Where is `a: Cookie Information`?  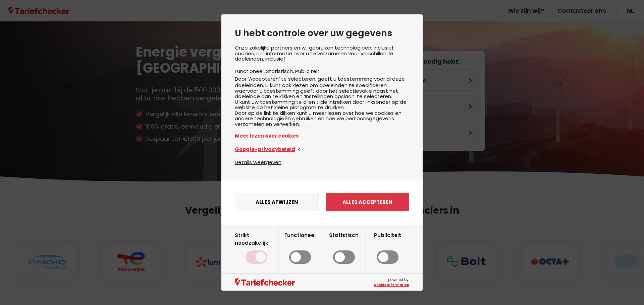 a: Cookie Information is located at coordinates (391, 285).